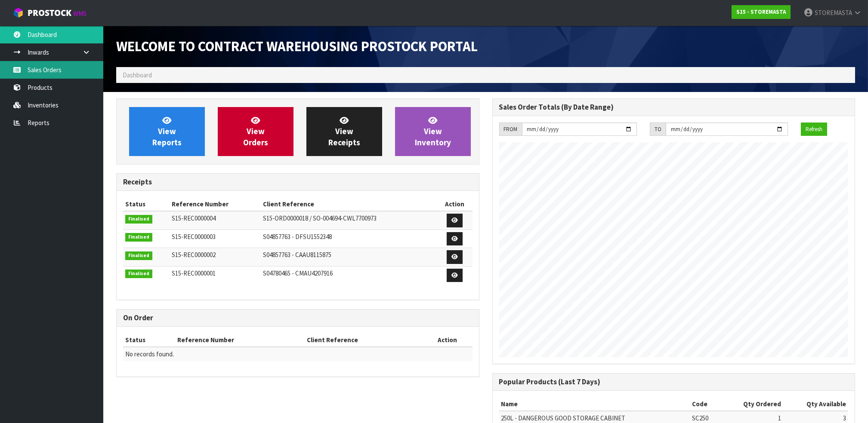  What do you see at coordinates (255, 132) in the screenshot?
I see `a: ViewOrders` at bounding box center [255, 132].